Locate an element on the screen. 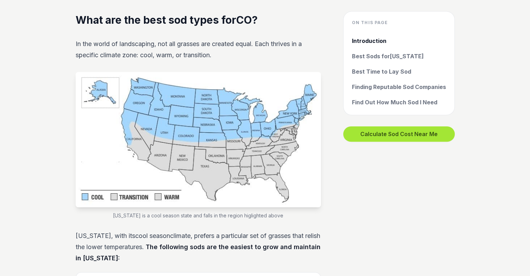  h4: On this page is located at coordinates (399, 23).